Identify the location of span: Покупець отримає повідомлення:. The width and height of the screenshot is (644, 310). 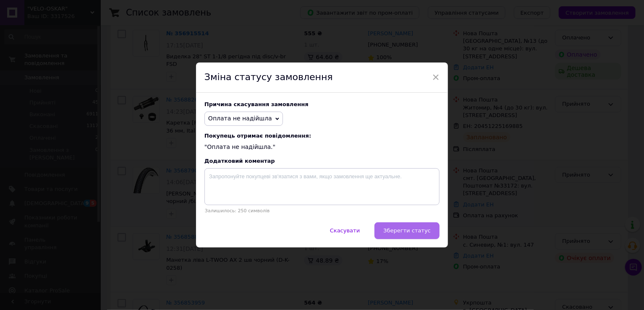
(322, 135).